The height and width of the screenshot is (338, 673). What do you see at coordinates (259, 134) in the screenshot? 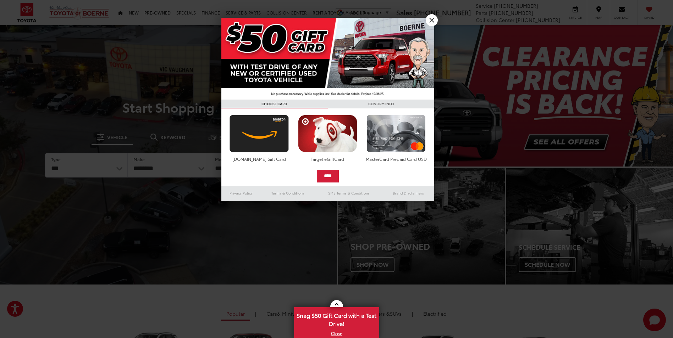
I see `img: amazoncard.png` at bounding box center [259, 134].